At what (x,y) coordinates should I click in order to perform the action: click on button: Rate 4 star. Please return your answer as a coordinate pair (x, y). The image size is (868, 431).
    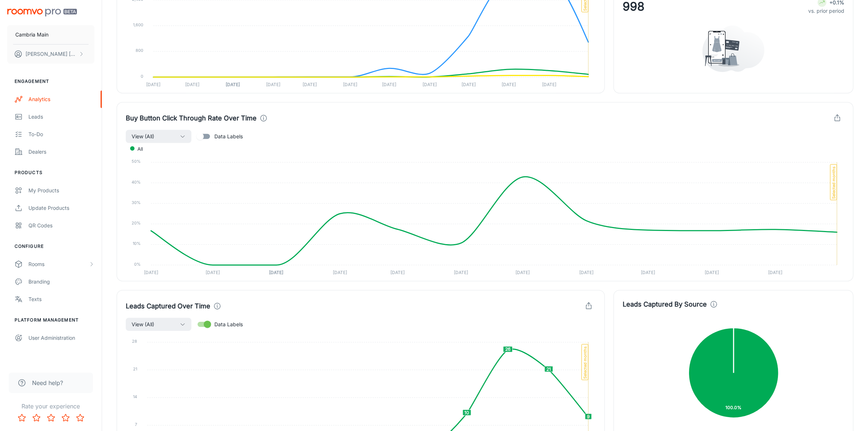
    Looking at the image, I should click on (65, 418).